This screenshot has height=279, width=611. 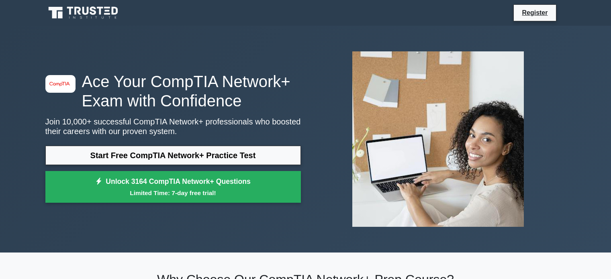 What do you see at coordinates (535, 12) in the screenshot?
I see `a: Register` at bounding box center [535, 12].